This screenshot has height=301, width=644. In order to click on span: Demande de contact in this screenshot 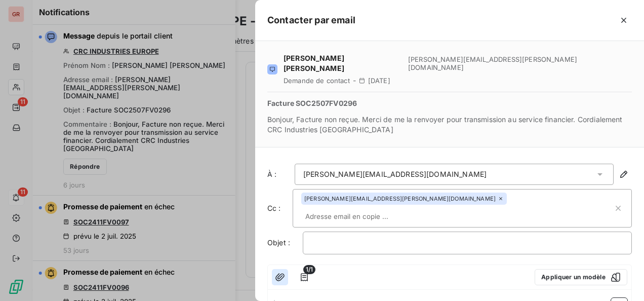, I will do `click(317, 80)`.